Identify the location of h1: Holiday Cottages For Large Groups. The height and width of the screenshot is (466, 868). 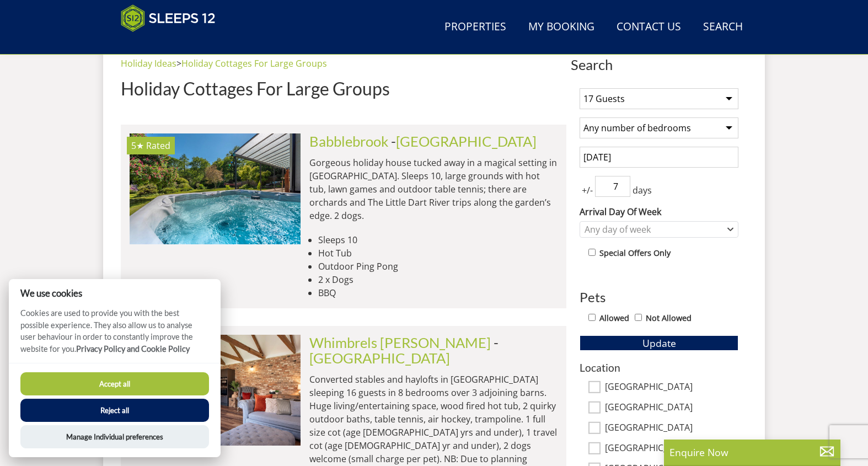
(344, 88).